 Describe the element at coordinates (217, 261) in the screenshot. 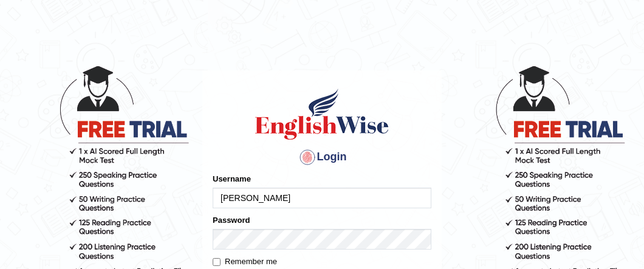

I see `input: Remember me` at that location.